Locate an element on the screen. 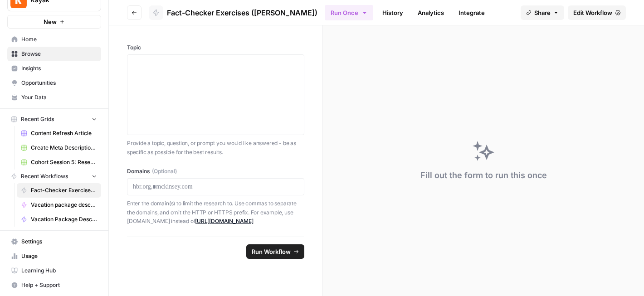 The width and height of the screenshot is (644, 296). p: Provide a topic, question, or prompt you would like answered - be as specific as possible for the... is located at coordinates (215, 147).